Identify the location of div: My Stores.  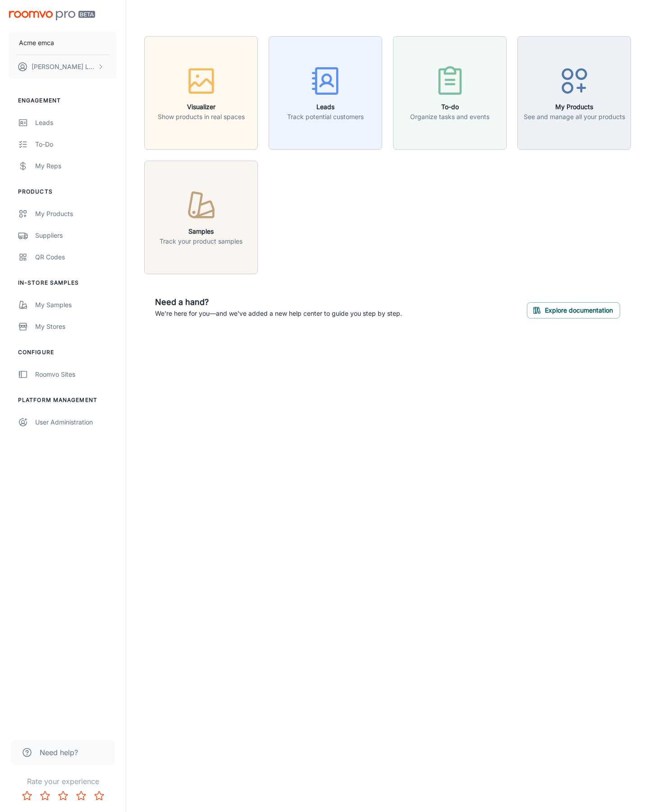
(76, 326).